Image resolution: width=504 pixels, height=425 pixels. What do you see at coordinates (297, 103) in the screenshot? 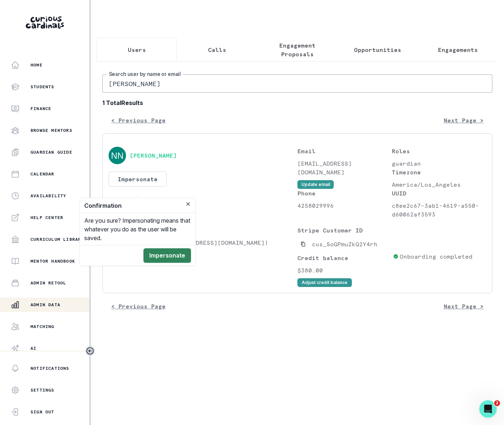
I see `b: 1 Total Results` at bounding box center [297, 103].